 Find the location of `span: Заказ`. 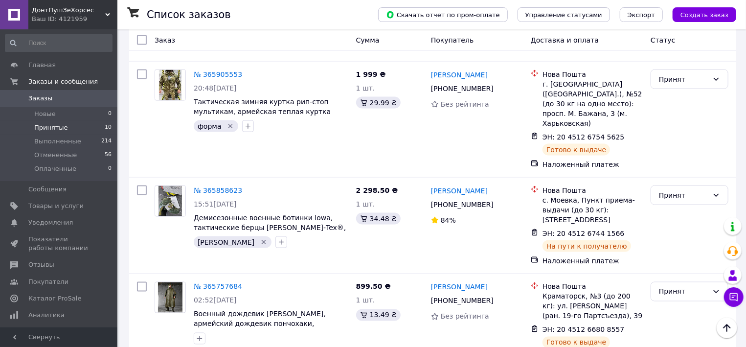

span: Заказ is located at coordinates (165, 40).